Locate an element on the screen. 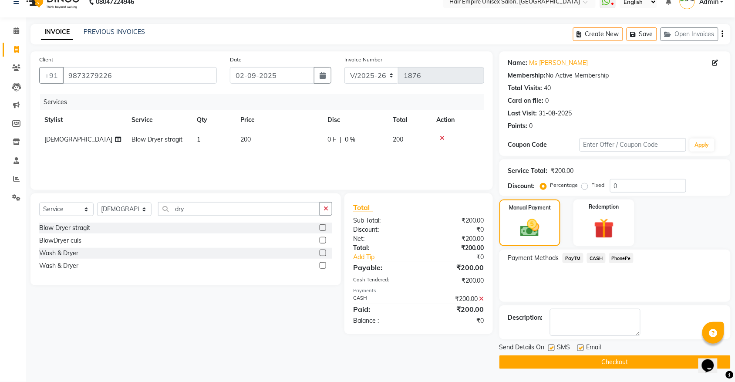 Image resolution: width=735 pixels, height=382 pixels. th: Stylist is located at coordinates (83, 120).